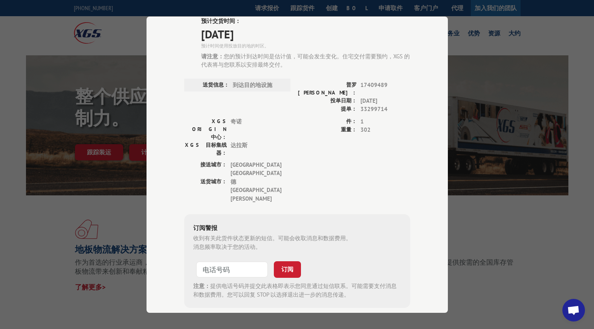  I want to click on font: 到达目的地设施, so click(252, 84).